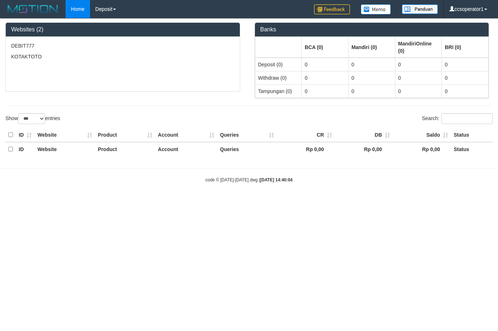 The image size is (498, 331). Describe the element at coordinates (123, 57) in the screenshot. I see `p: KOTAKTOTO` at that location.